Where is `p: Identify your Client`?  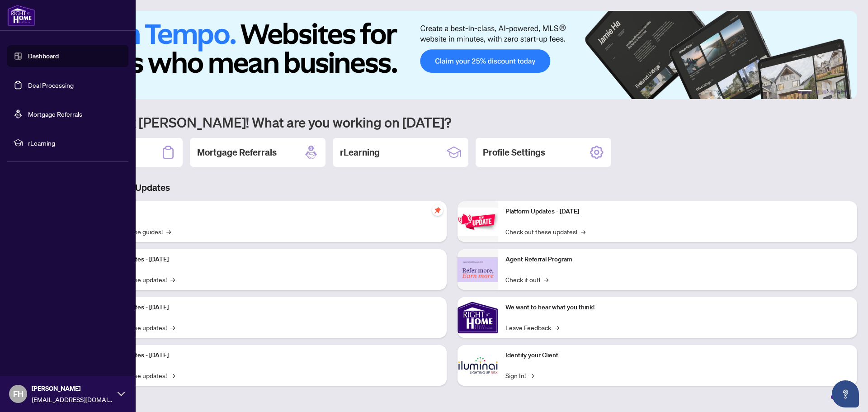
p: Identify your Client is located at coordinates (678, 355).